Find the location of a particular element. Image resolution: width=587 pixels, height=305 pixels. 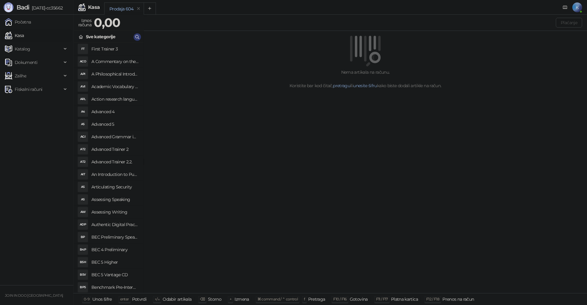

span: F11 / F17 is located at coordinates (382, 299).